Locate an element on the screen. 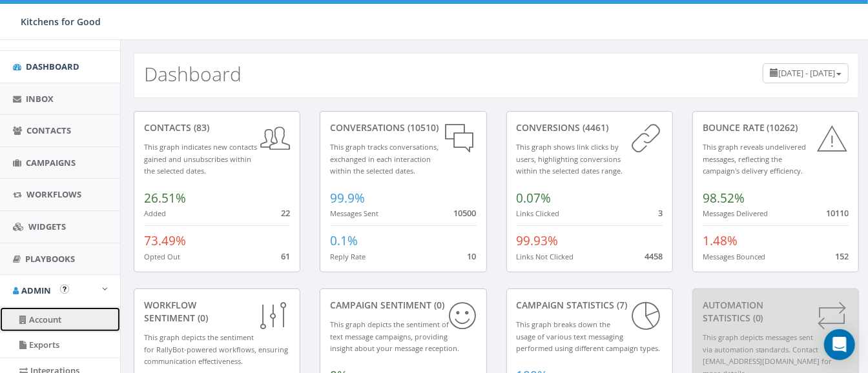 Image resolution: width=868 pixels, height=373 pixels. small: Links Not Clicked is located at coordinates (545, 256).